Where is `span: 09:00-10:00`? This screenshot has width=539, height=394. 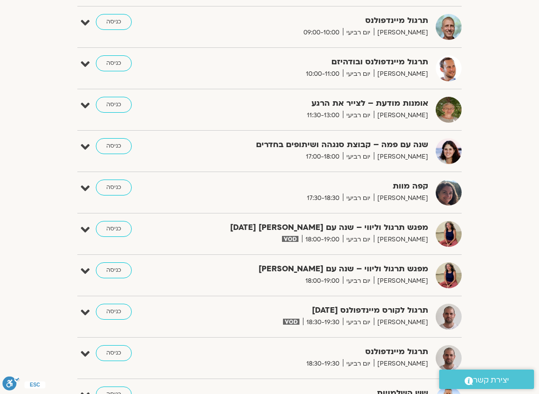
span: 09:00-10:00 is located at coordinates (321, 32).